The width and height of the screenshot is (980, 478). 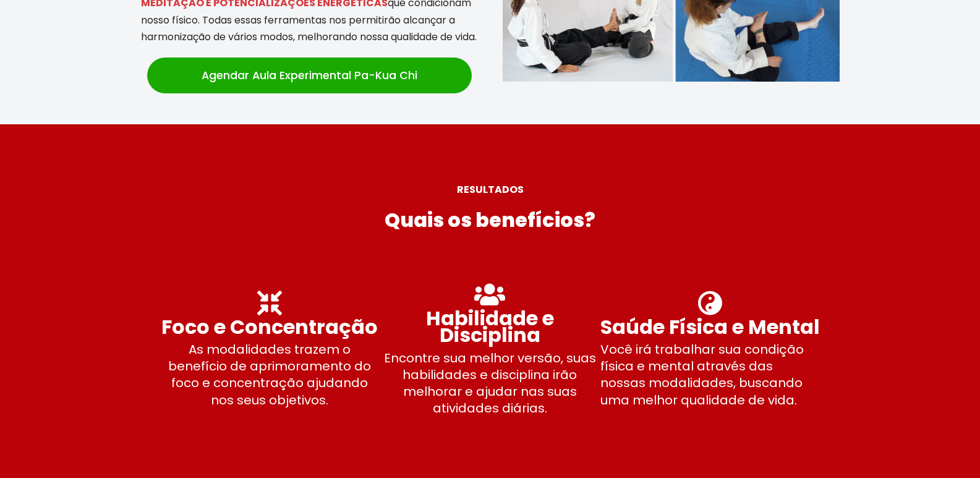 I want to click on p: Você irá trabalhar sua condição física e mental através das nossas modalidades, buscando uma melh..., so click(x=711, y=375).